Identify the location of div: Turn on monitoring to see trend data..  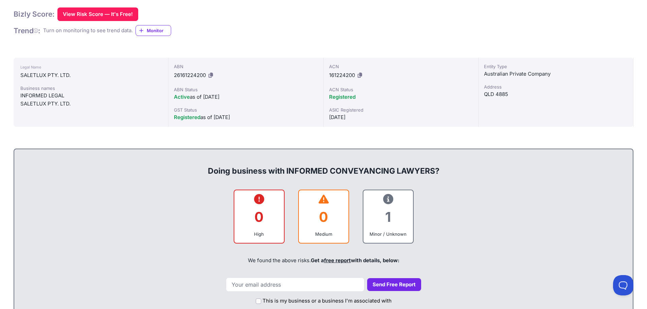
(88, 31).